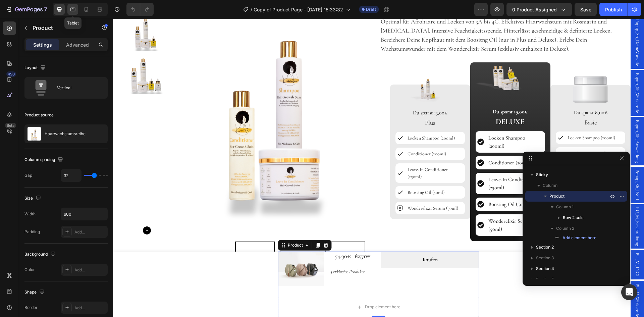 This screenshot has width=644, height=317. What do you see at coordinates (614, 10) in the screenshot?
I see `div: Publish` at bounding box center [614, 10].